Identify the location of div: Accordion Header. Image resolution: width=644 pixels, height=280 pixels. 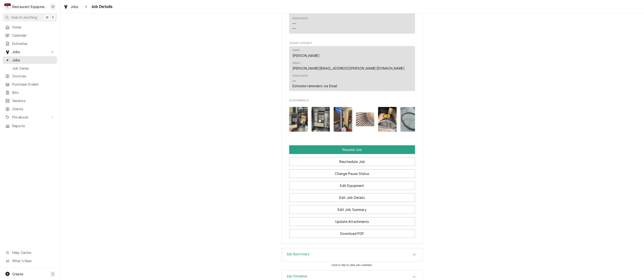
(352, 255).